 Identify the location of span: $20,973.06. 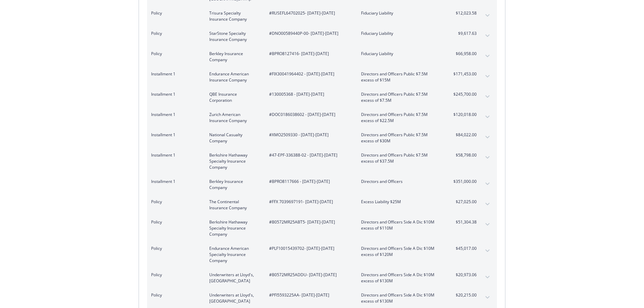
(464, 275).